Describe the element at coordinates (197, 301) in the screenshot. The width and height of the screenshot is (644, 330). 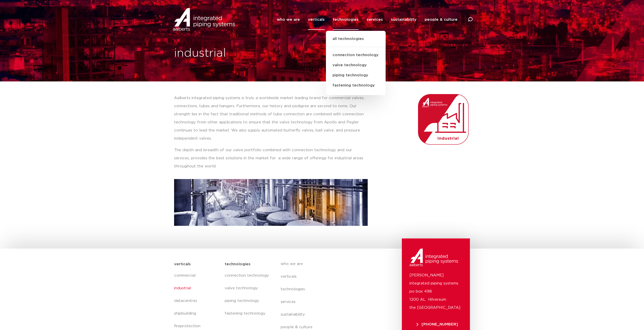
I see `a: datacentres` at that location.